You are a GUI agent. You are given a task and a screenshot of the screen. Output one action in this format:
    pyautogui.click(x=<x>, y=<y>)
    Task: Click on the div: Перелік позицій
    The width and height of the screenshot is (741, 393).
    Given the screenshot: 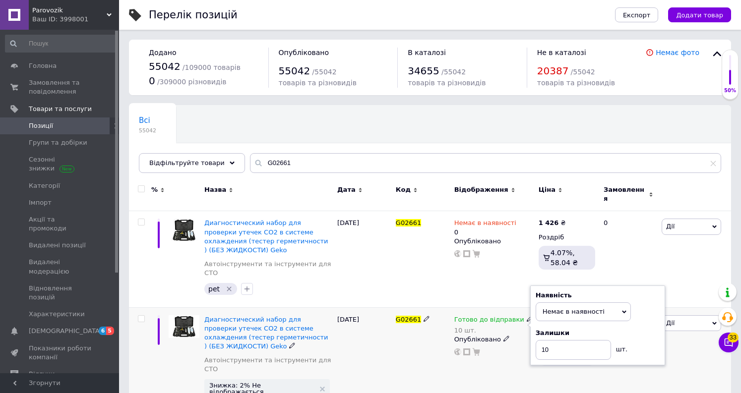 What is the action you would take?
    pyautogui.click(x=193, y=15)
    